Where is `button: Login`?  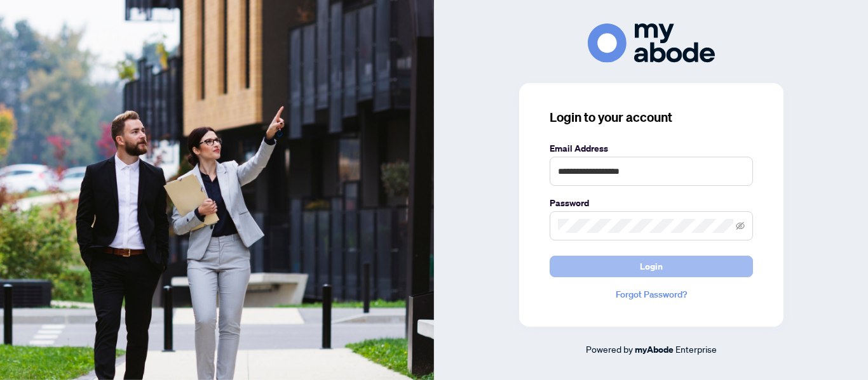
button: Login is located at coordinates (651, 266).